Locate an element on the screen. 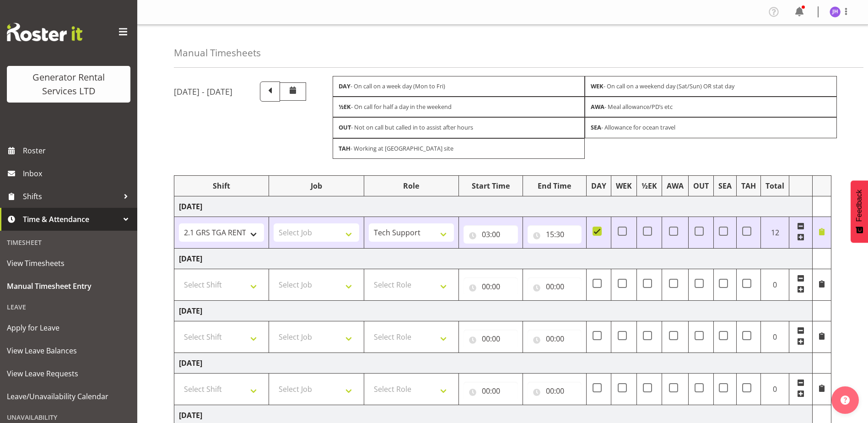  strong: ½EK is located at coordinates (345, 107).